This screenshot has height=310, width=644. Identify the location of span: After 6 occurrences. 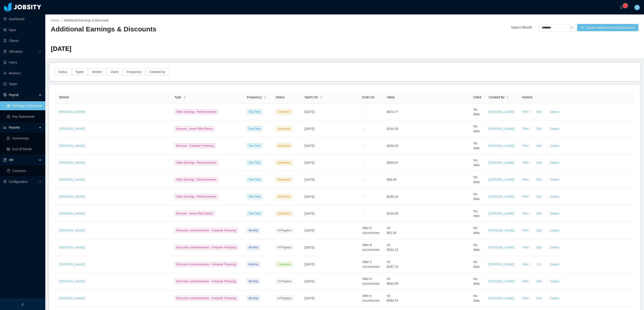
(371, 230).